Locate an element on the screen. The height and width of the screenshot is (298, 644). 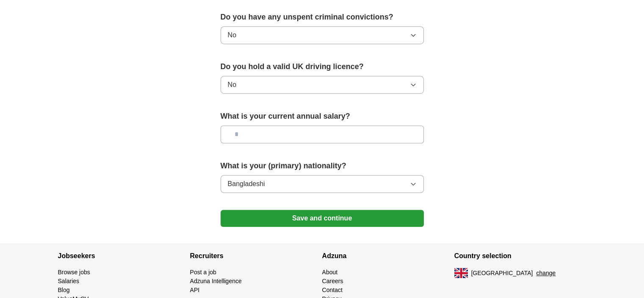
button: change is located at coordinates (546, 273).